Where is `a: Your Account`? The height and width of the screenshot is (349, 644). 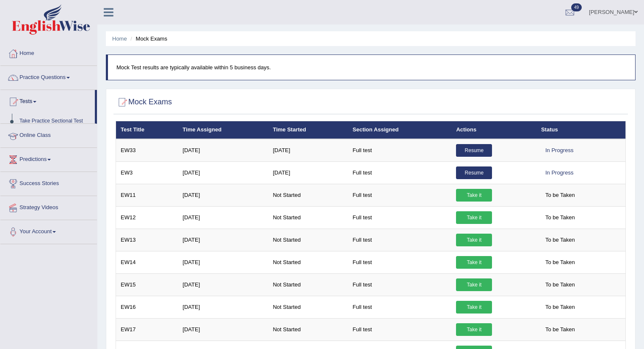
a: Your Account is located at coordinates (49, 231).